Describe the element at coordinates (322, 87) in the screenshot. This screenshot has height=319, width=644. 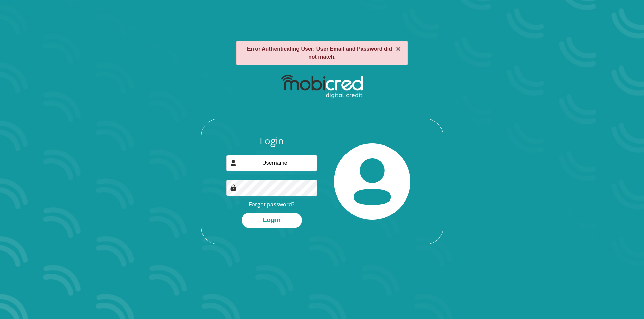
I see `img: mobicred logo` at that location.